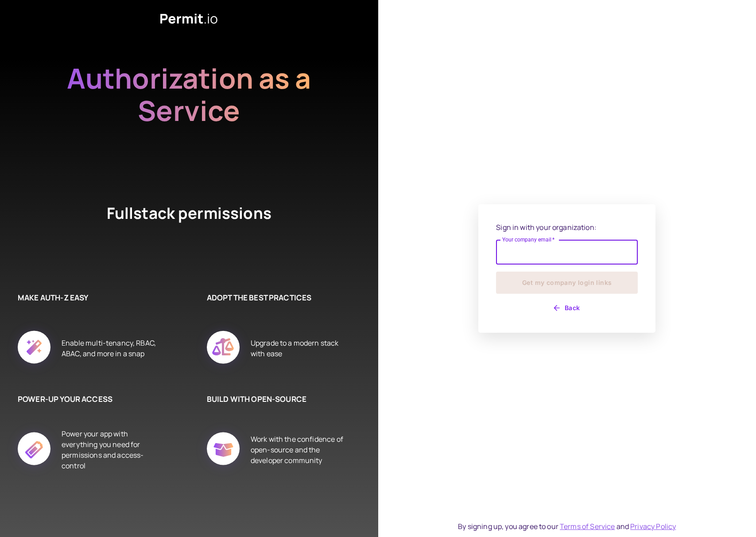  What do you see at coordinates (588, 526) in the screenshot?
I see `a: Terms of Service` at bounding box center [588, 526].